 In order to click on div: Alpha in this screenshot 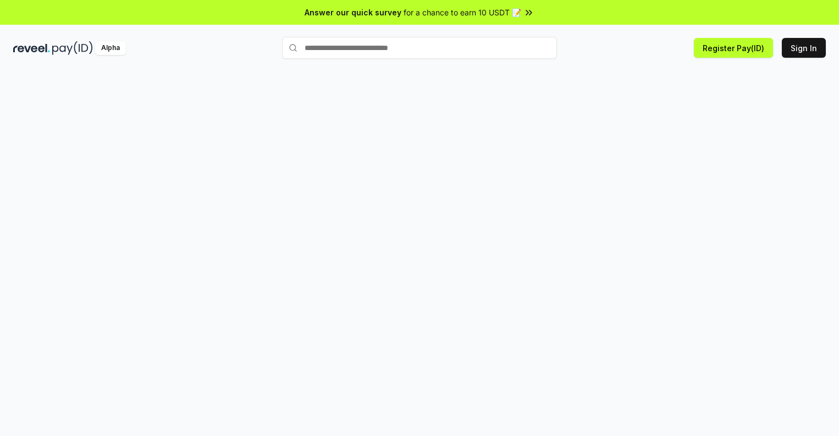, I will do `click(110, 48)`.